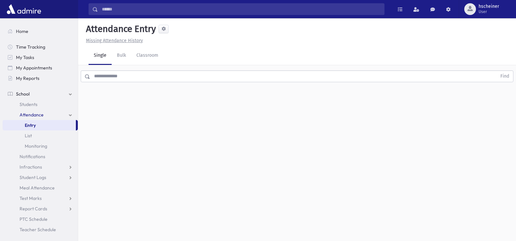 This screenshot has width=516, height=241. Describe the element at coordinates (489, 12) in the screenshot. I see `span: User` at that location.